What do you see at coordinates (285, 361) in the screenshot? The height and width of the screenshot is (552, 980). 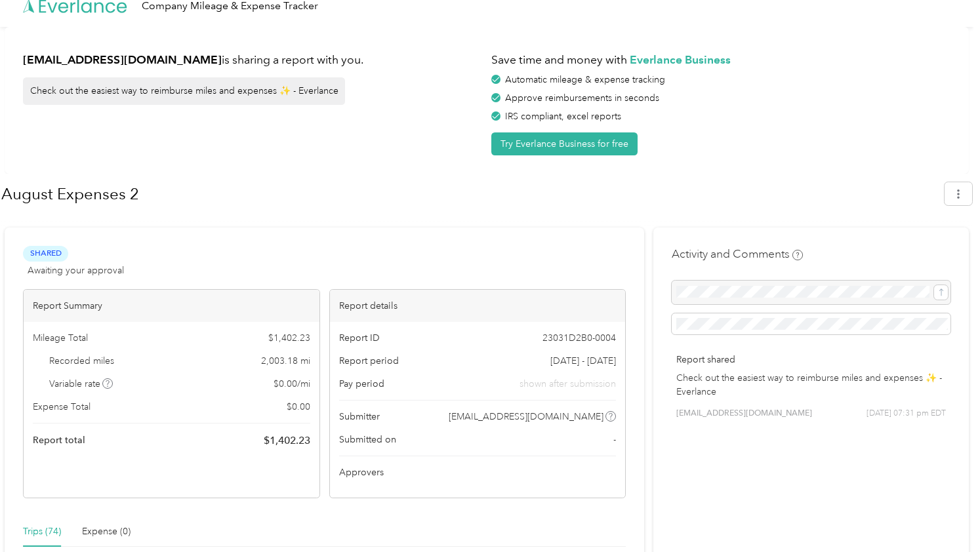 I see `span: 2,003.18 mi` at bounding box center [285, 361].